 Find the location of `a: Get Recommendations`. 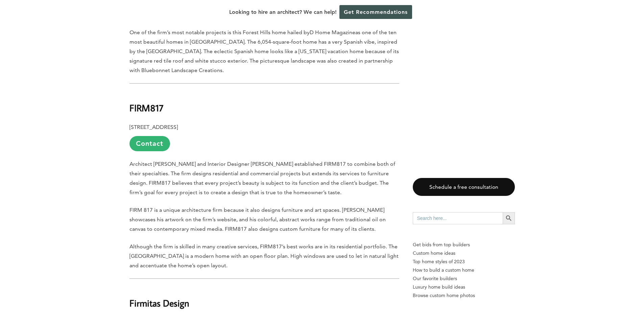

a: Get Recommendations is located at coordinates (376, 12).